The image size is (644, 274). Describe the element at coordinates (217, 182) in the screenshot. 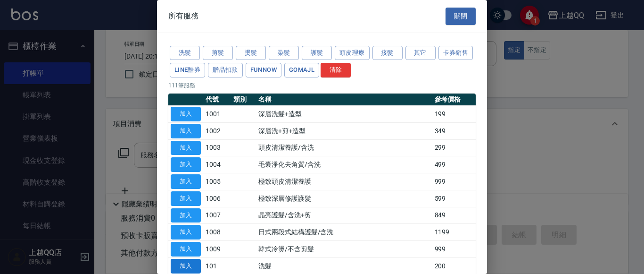

I see `td: 1005` at that location.